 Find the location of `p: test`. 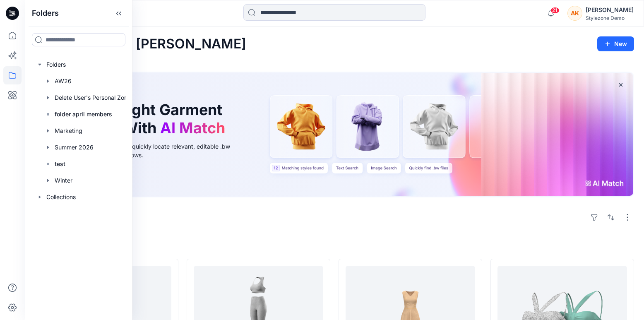

p: test is located at coordinates (60, 164).